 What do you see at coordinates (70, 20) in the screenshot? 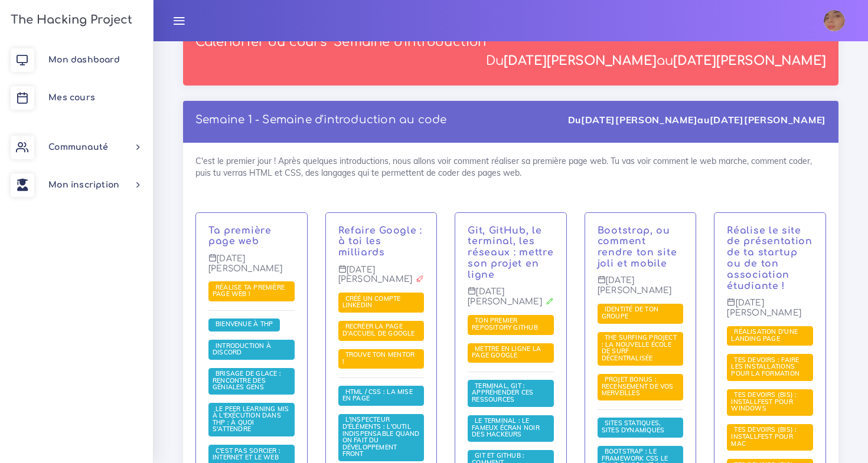
I see `h3: The Hacking Project` at bounding box center [70, 20].